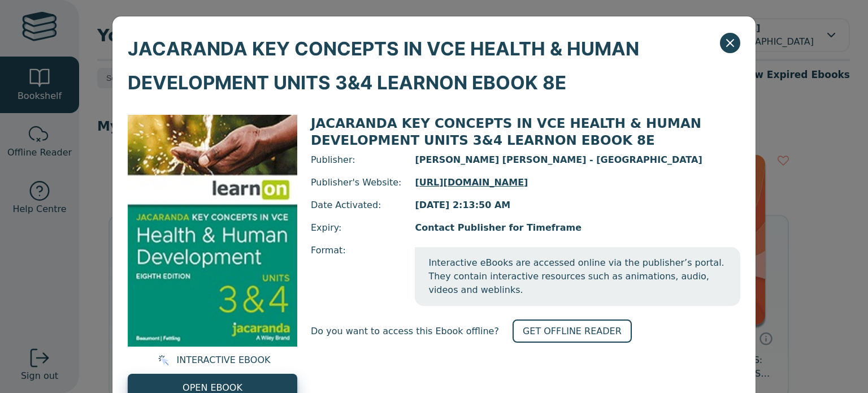 This screenshot has height=393, width=868. What do you see at coordinates (356, 160) in the screenshot?
I see `span: Publisher:` at bounding box center [356, 160].